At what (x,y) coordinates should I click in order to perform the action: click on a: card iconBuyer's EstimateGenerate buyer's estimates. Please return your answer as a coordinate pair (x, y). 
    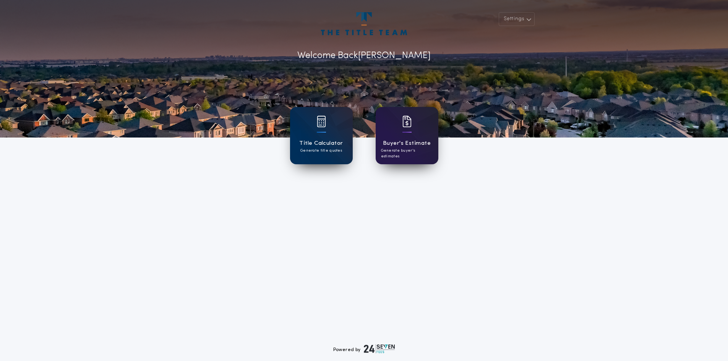
    Looking at the image, I should click on (407, 136).